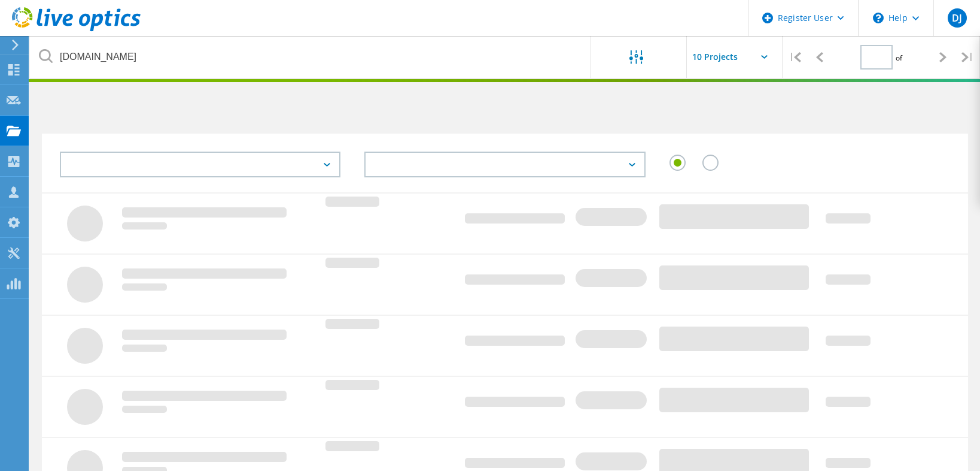 The height and width of the screenshot is (471, 980). I want to click on span: of, so click(899, 57).